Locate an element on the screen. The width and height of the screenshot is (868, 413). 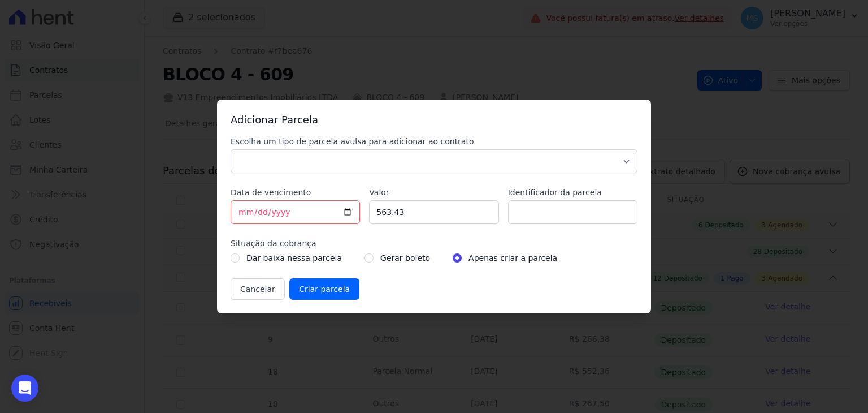
div: Open Intercom Messenger is located at coordinates (25, 388).